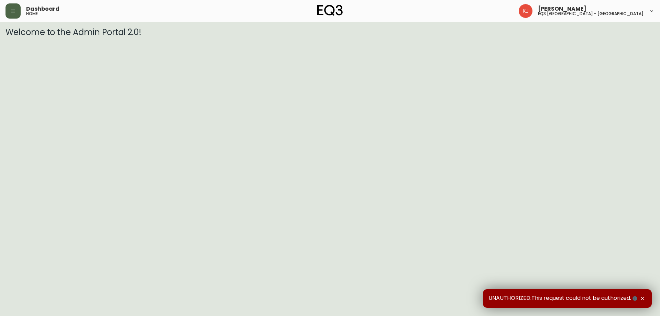 The image size is (660, 316). I want to click on h3: Welcome to the Admin Portal 2.0!, so click(330, 32).